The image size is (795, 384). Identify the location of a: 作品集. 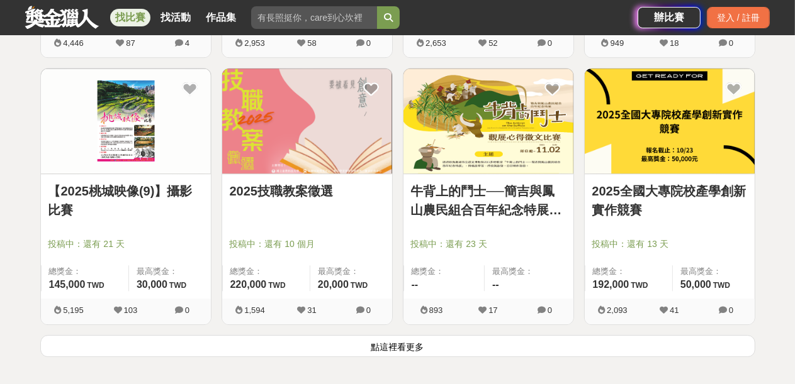
(221, 18).